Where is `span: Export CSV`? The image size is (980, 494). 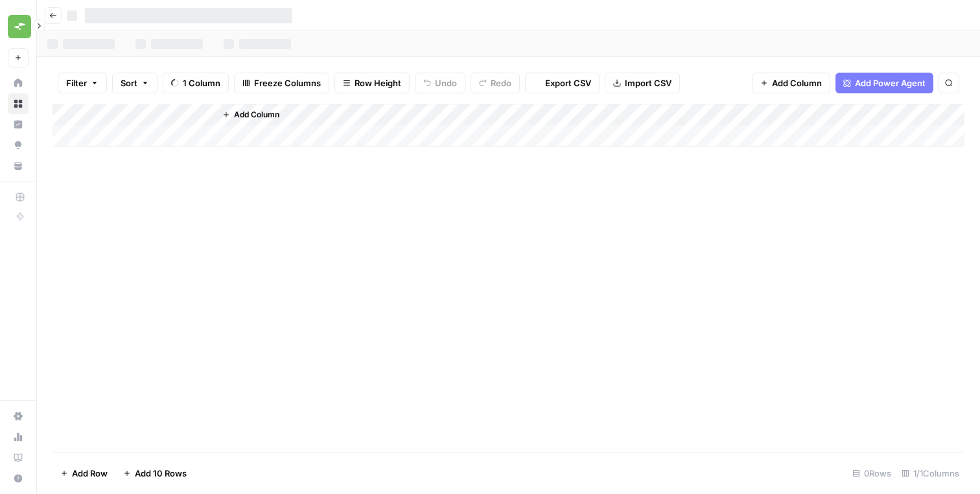
span: Export CSV is located at coordinates (567, 83).